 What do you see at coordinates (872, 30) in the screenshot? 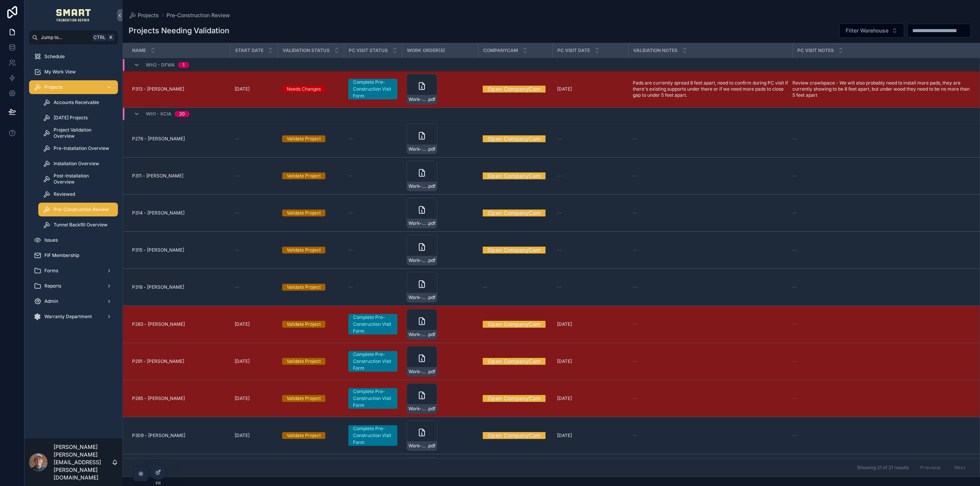
I see `button: Select Button` at bounding box center [872, 30].